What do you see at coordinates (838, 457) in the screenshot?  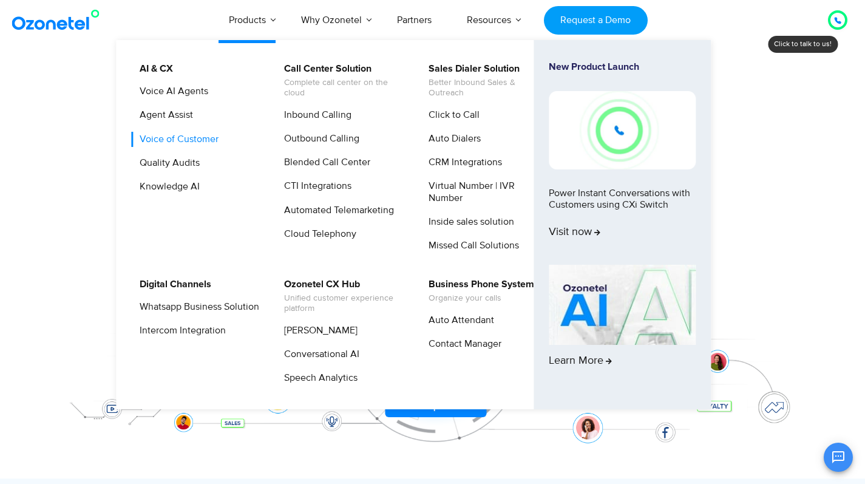 I see `button: Open chat` at bounding box center [838, 457].